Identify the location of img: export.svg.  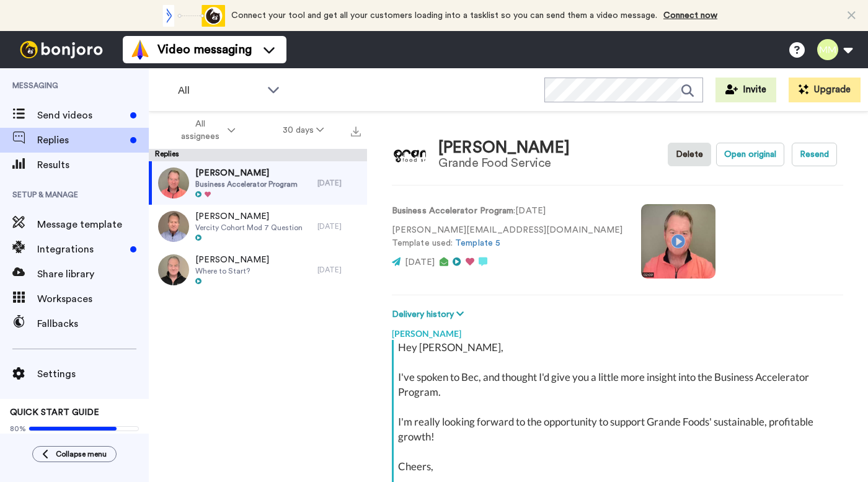
(356, 132).